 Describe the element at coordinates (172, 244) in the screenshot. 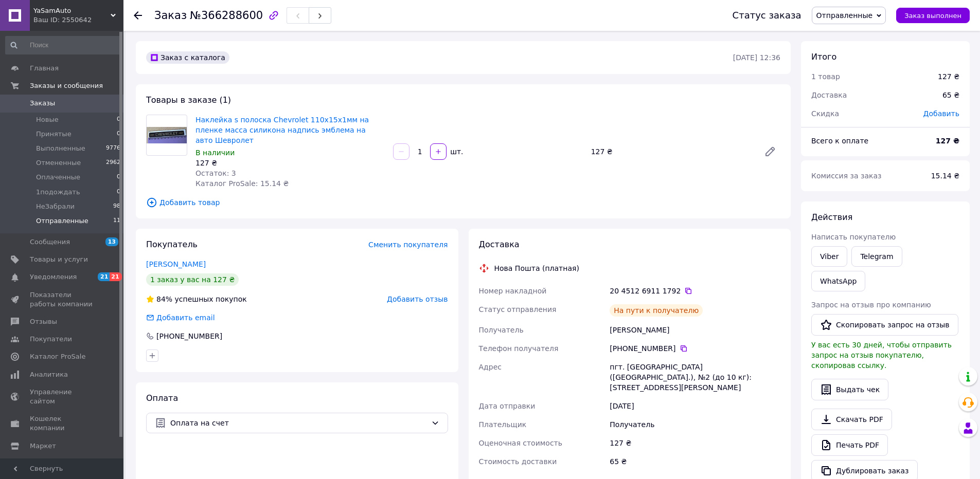

I see `span: Покупатель` at that location.